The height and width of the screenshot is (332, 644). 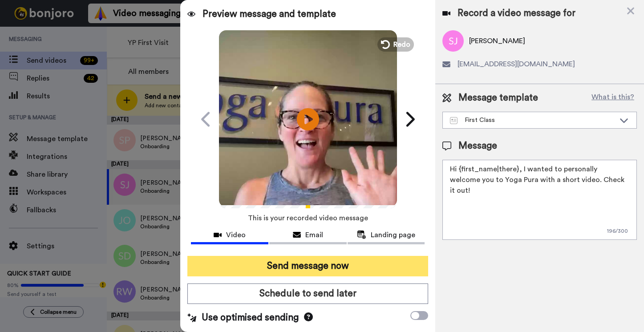 What do you see at coordinates (308, 267) in the screenshot?
I see `button: Send message now` at bounding box center [308, 267].